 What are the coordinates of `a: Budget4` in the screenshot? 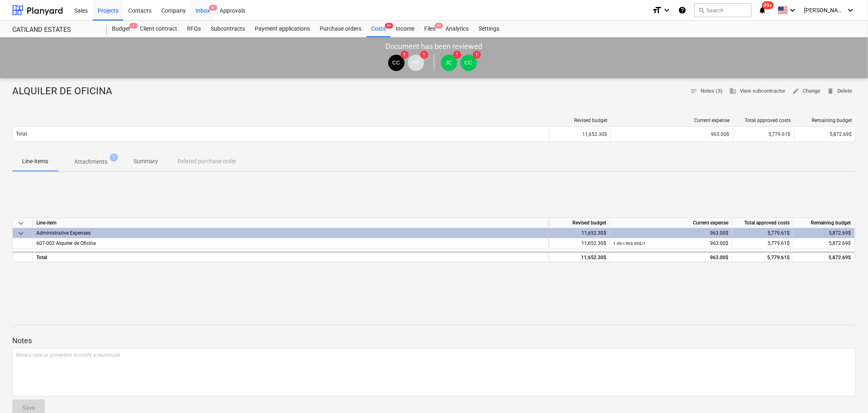 It's located at (121, 29).